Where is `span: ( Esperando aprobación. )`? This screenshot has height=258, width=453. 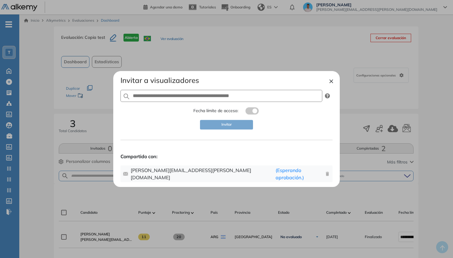 span: ( Esperando aprobación. ) is located at coordinates (300, 174).